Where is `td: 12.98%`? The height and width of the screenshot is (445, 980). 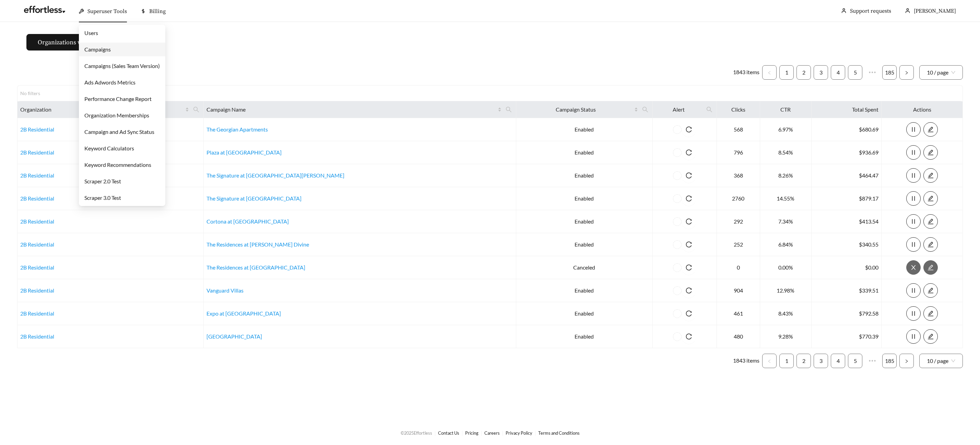 td: 12.98% is located at coordinates (786, 290).